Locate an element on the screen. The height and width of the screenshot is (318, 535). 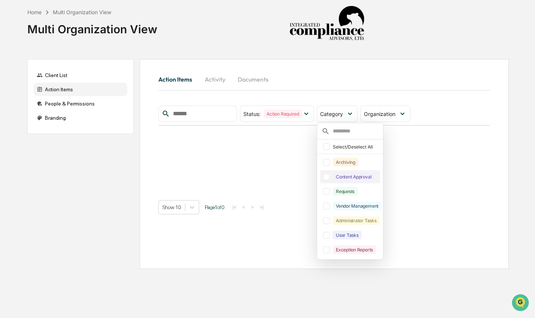
div: Archiving is located at coordinates (345, 162).